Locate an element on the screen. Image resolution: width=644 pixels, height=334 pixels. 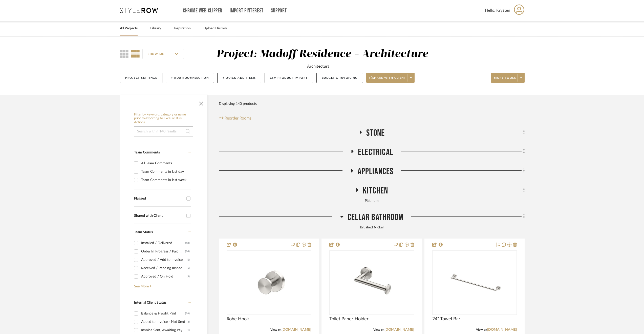
a: Support is located at coordinates (279, 10).